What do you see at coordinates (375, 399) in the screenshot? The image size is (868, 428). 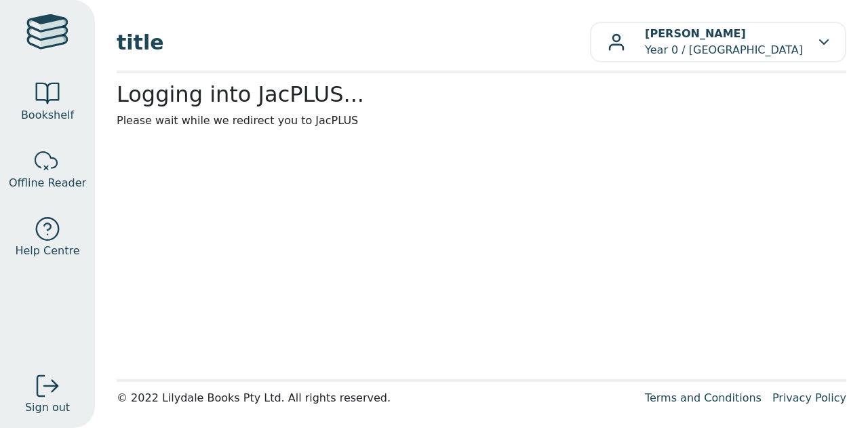 I see `div: © 2022 Lilydale Books Pty Ltd. All rights reserved.` at bounding box center [375, 399].